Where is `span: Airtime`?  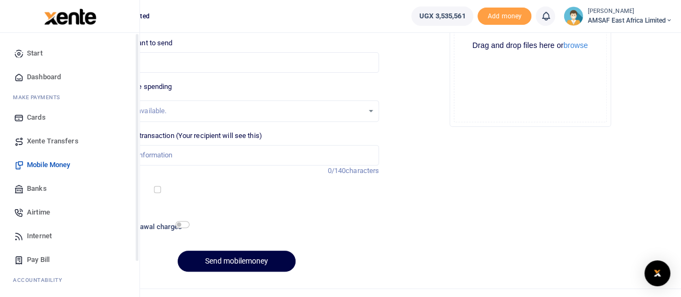 span: Airtime is located at coordinates (38, 212).